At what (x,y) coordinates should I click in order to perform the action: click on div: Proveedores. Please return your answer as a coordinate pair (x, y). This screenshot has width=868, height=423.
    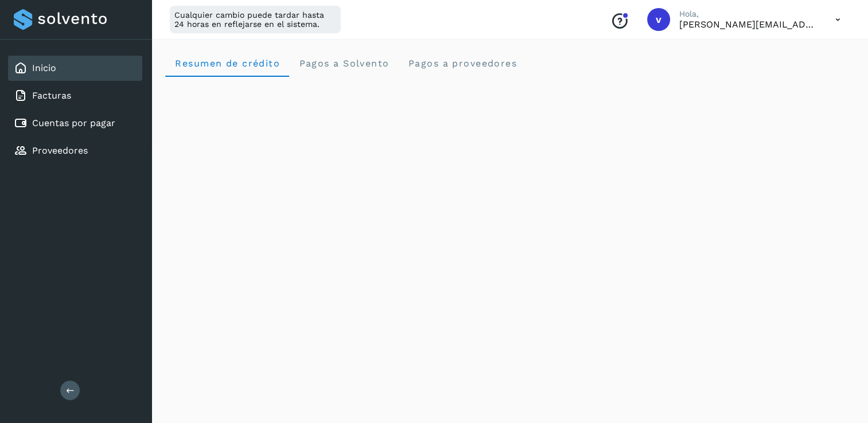
    Looking at the image, I should click on (75, 151).